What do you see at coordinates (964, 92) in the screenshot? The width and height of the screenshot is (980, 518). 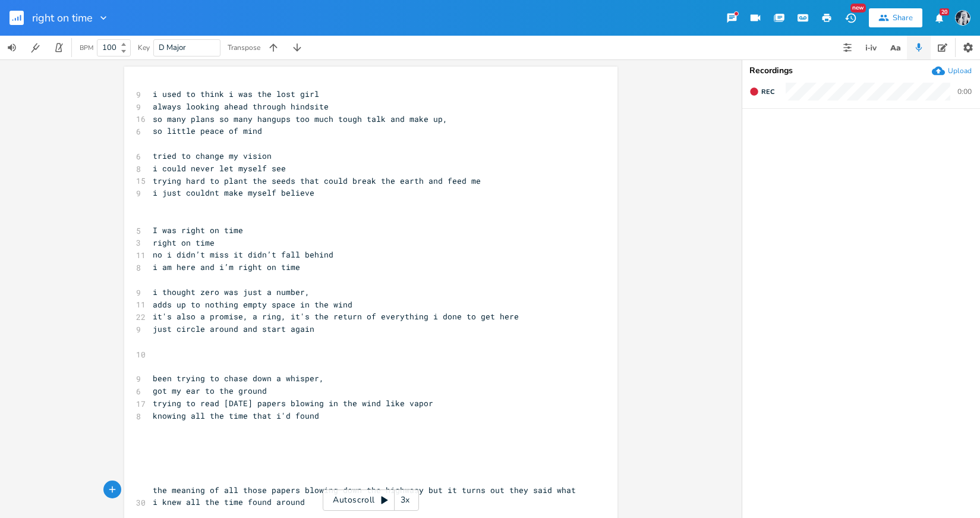 I see `div: 0:00` at bounding box center [964, 92].